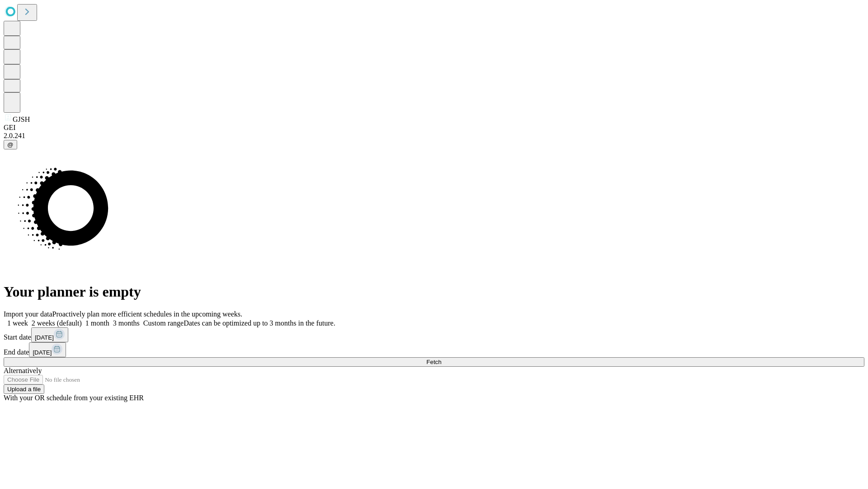 The image size is (868, 489). What do you see at coordinates (126, 322) in the screenshot?
I see `span: 3 months` at bounding box center [126, 322].